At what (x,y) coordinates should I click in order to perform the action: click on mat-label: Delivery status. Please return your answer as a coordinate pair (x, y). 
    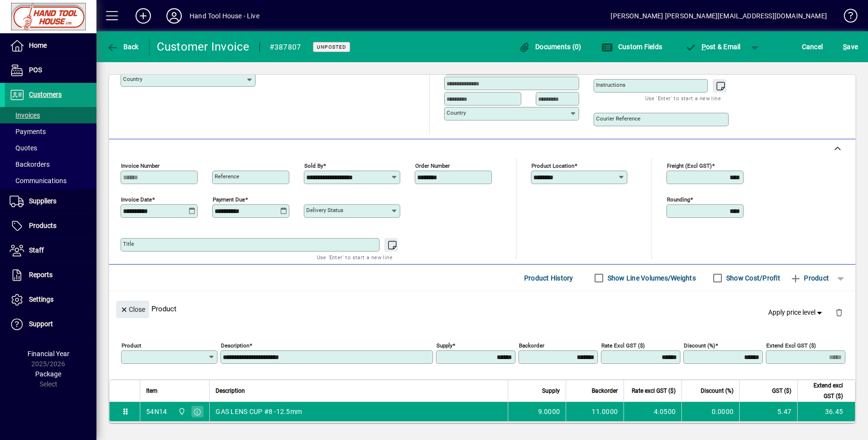
    Looking at the image, I should click on (325, 210).